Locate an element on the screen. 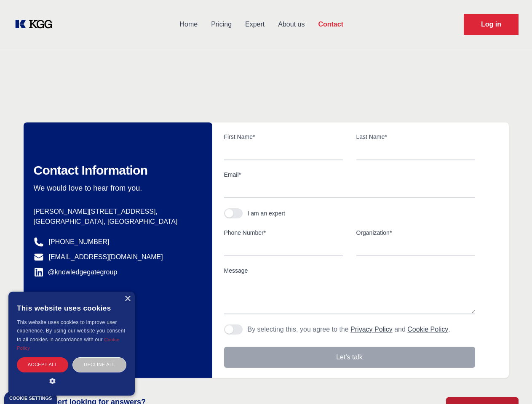 The height and width of the screenshot is (404, 532). label: Email* is located at coordinates (350, 175).